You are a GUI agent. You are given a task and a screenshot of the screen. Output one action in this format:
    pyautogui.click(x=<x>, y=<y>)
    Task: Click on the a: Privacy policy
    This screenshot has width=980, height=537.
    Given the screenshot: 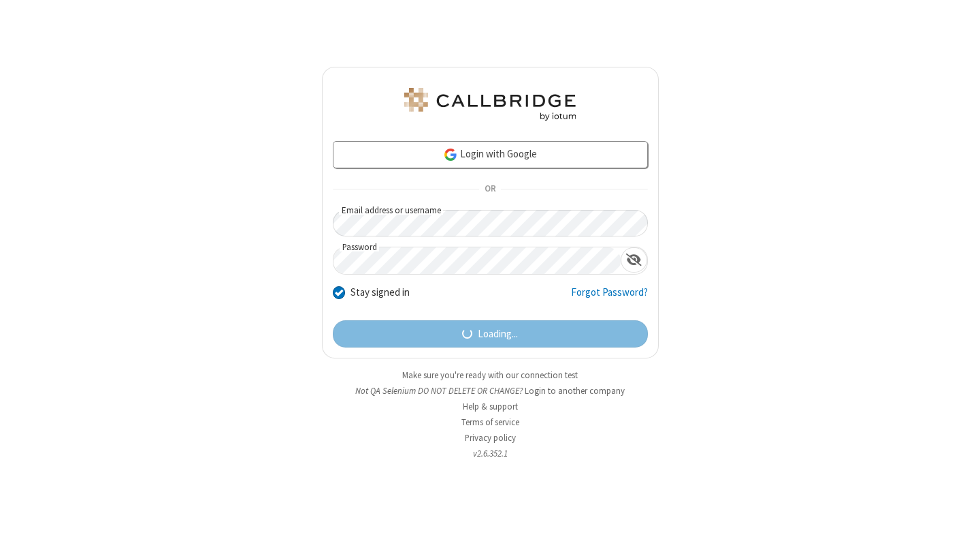 What is the action you would take?
    pyautogui.click(x=490, y=437)
    